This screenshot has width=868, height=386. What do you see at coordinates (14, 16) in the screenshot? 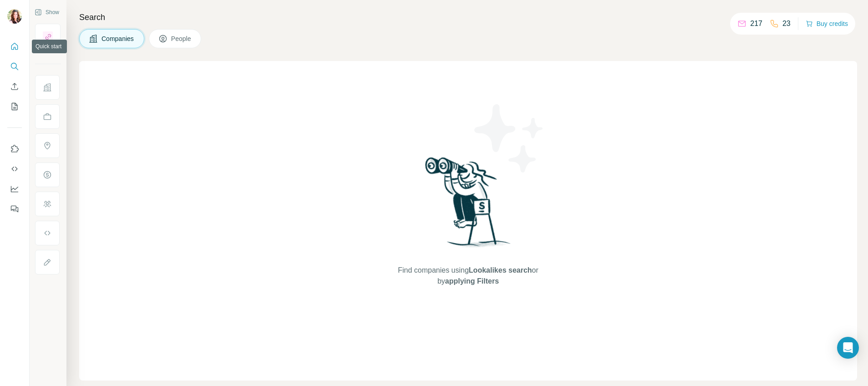
I see `img: Avatar` at bounding box center [14, 16].